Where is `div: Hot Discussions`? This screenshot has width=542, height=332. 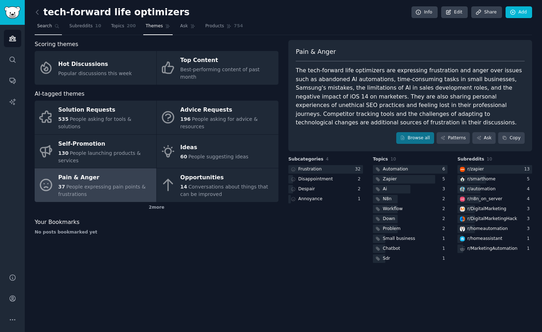 div: Hot Discussions is located at coordinates (95, 64).